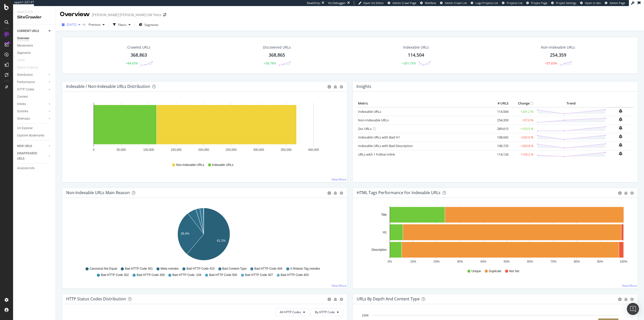  What do you see at coordinates (221, 241) in the screenshot?
I see `text: 61.2%` at bounding box center [221, 241].